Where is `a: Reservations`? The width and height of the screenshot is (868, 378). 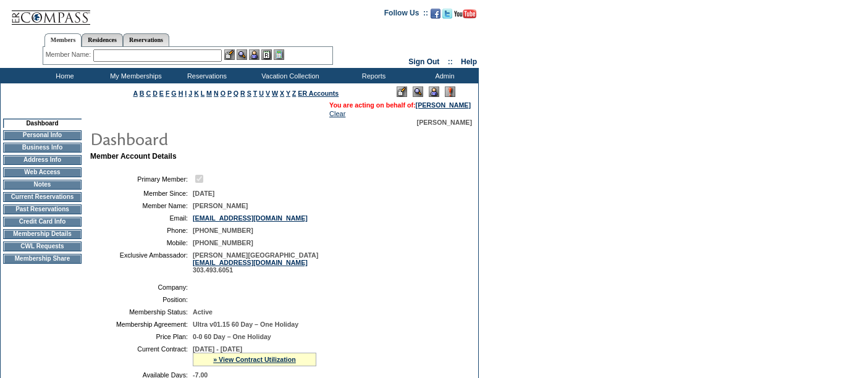 a: Reservations is located at coordinates (146, 40).